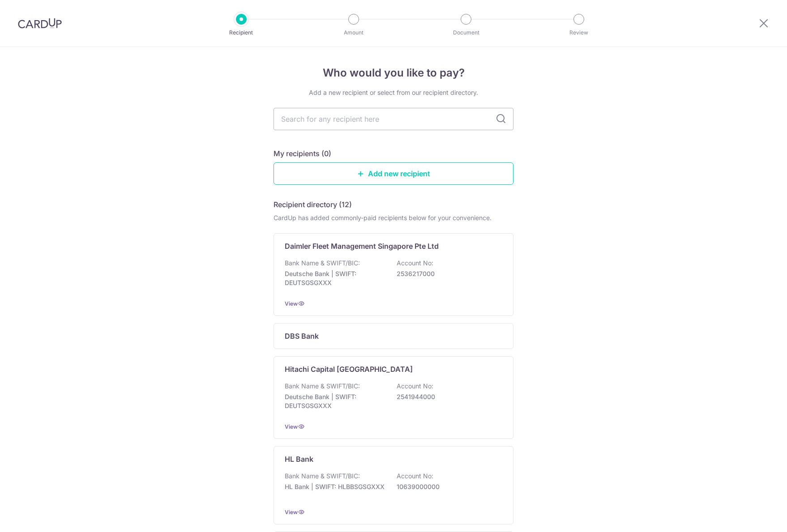 The image size is (787, 532). What do you see at coordinates (241, 32) in the screenshot?
I see `p: Recipient` at bounding box center [241, 32].